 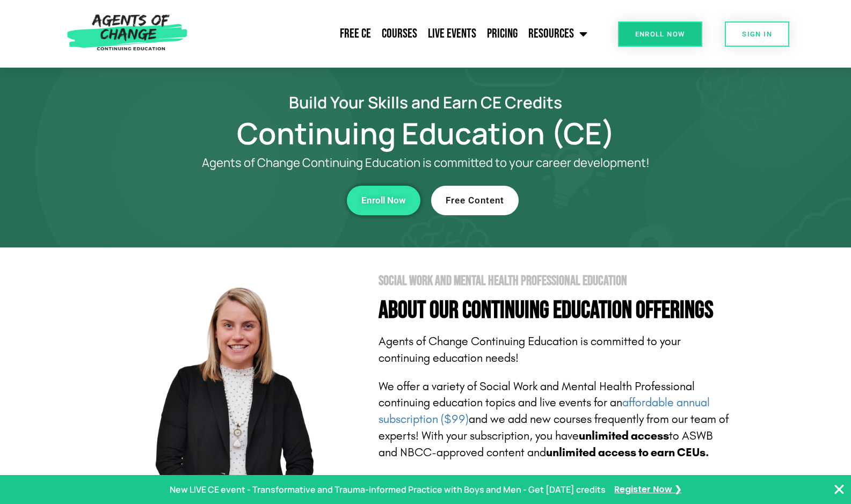 What do you see at coordinates (399, 34) in the screenshot?
I see `a: Courses` at bounding box center [399, 34].